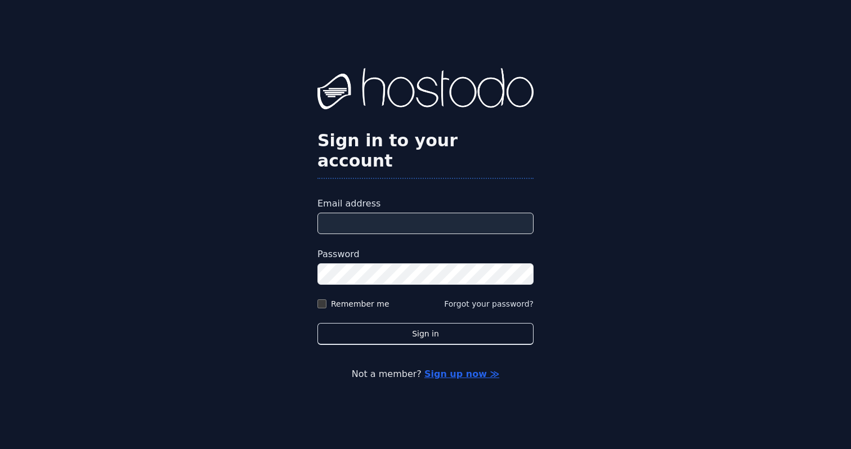  Describe the element at coordinates (425, 91) in the screenshot. I see `img: Hostodo` at that location.